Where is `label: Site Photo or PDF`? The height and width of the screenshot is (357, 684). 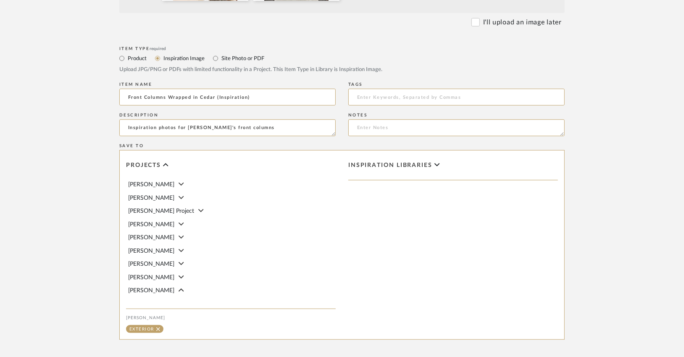
label: Site Photo or PDF is located at coordinates (242, 58).